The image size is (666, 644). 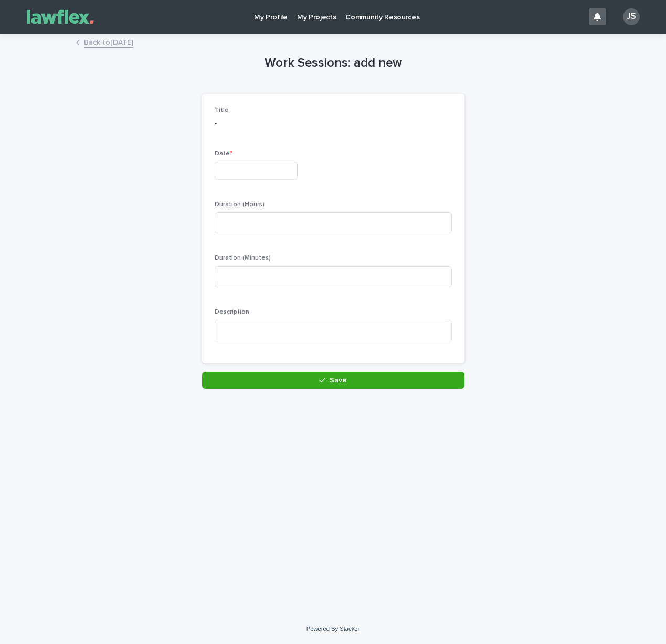 What do you see at coordinates (221, 110) in the screenshot?
I see `span: Title` at bounding box center [221, 110].